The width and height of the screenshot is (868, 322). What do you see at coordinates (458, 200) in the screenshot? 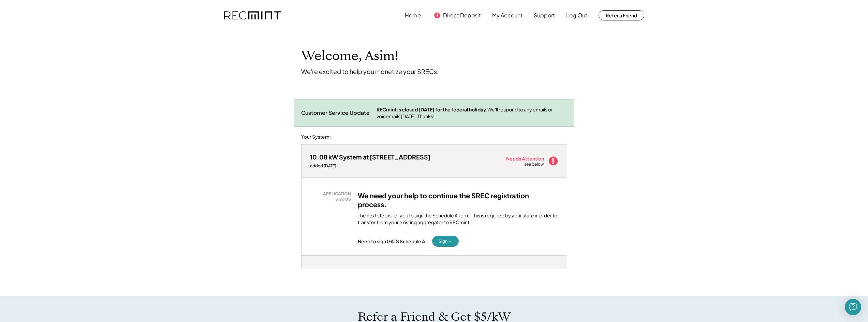
I see `h3: We need your help to continue the SREC registration process.` at bounding box center [458, 200].